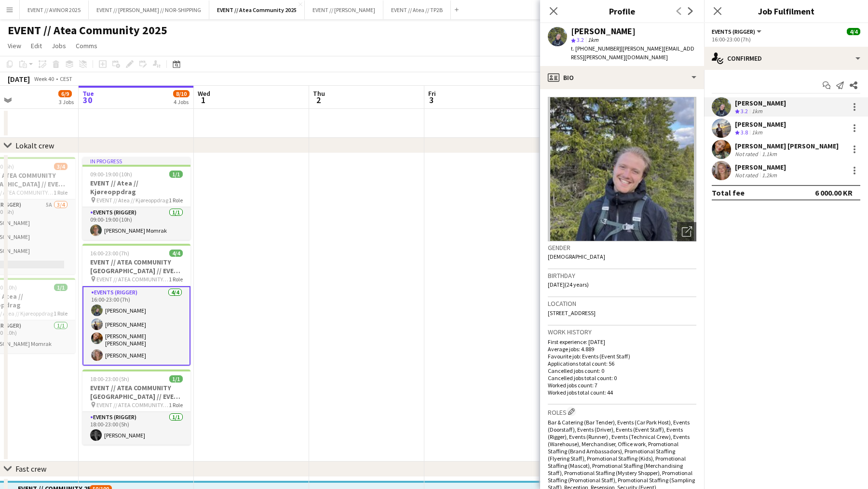 The height and width of the screenshot is (489, 868). What do you see at coordinates (137, 198) in the screenshot?
I see `app-job-card: In progress09:00-19:00 (10h)1/1EVENT // Atea // Kjøreoppdrag EVENT // Atea // Kjøreoppdrag1 RoleE...` at bounding box center [137, 198].